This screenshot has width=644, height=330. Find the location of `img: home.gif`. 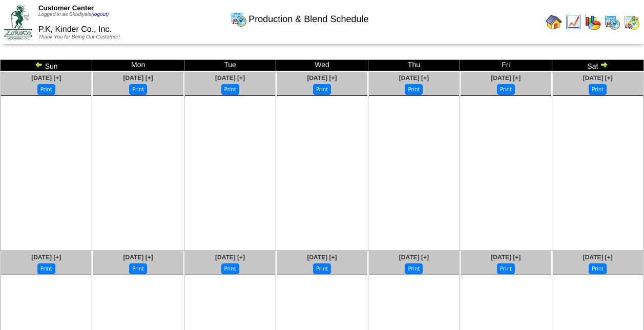

img: home.gif is located at coordinates (554, 22).